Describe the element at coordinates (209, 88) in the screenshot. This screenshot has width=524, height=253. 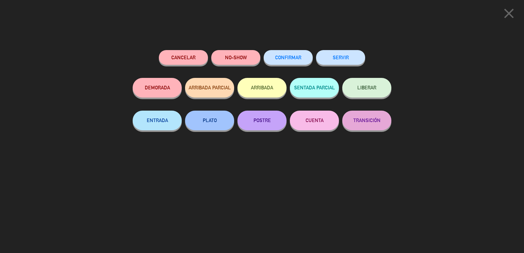
I see `button: ARRIBADA PARCIAL` at that location.